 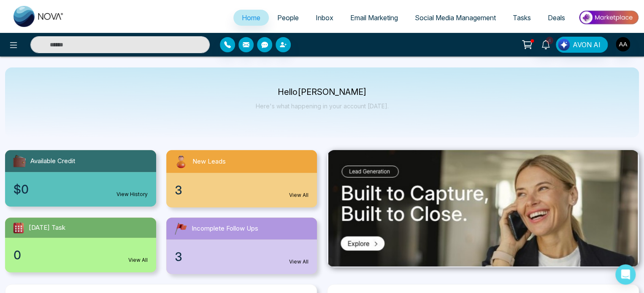 What do you see at coordinates (324, 18) in the screenshot?
I see `span: Inbox` at bounding box center [324, 18].